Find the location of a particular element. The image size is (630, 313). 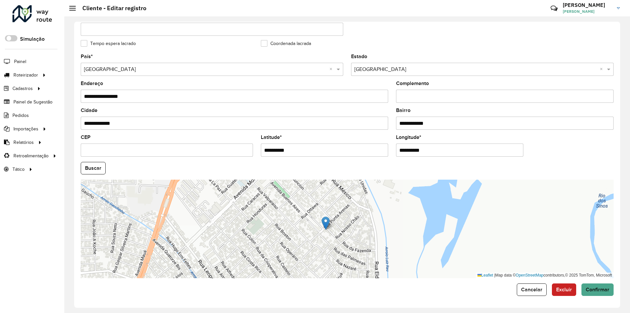

span: Confirmar is located at coordinates (597, 289).